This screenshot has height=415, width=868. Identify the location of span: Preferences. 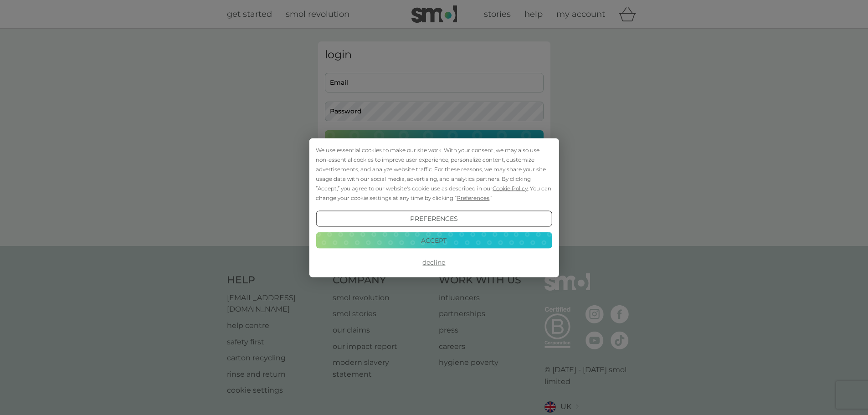
(473, 198).